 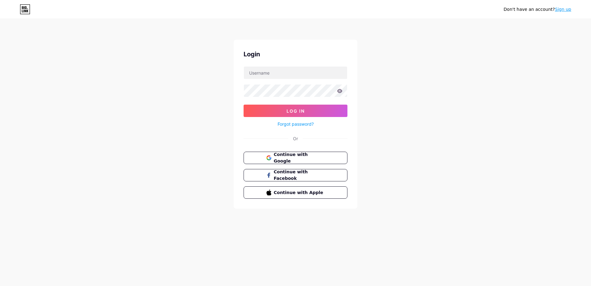 What do you see at coordinates (296, 138) in the screenshot?
I see `div: Or` at bounding box center [296, 138].